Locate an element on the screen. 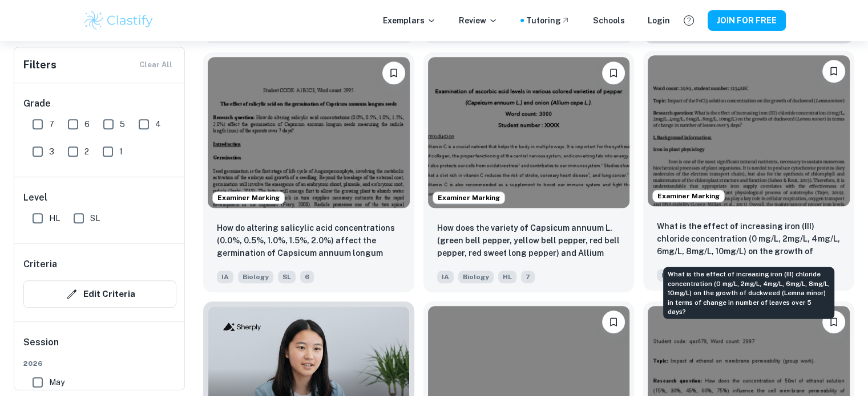 This screenshot has height=396, width=868. h6: Grade is located at coordinates (100, 104).